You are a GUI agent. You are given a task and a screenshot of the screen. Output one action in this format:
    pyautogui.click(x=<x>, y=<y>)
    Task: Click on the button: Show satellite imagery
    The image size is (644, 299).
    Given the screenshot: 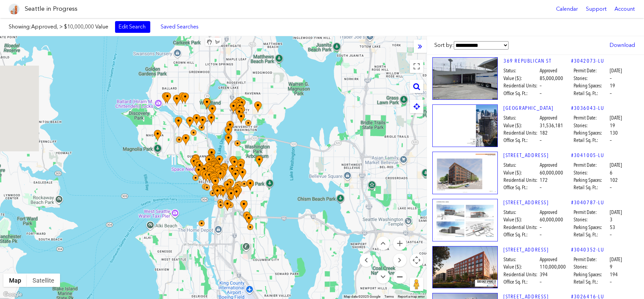 What is the action you would take?
    pyautogui.click(x=43, y=280)
    